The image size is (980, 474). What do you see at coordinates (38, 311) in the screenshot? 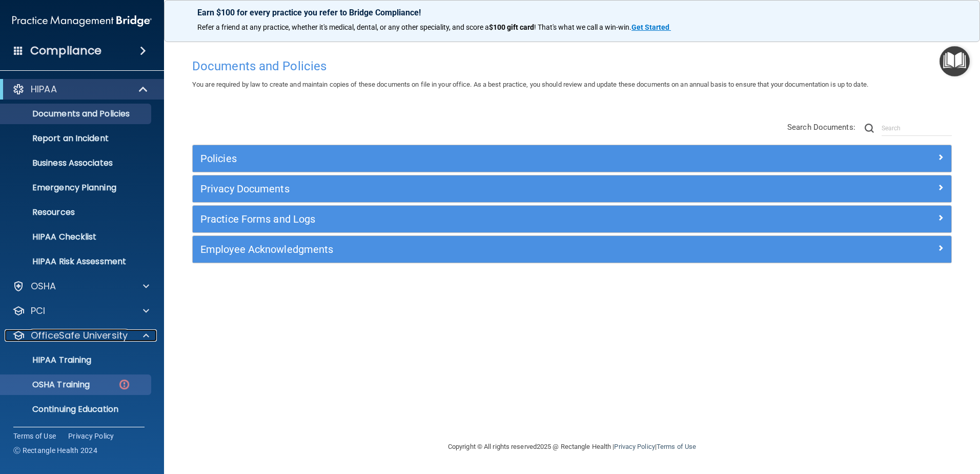
I see `p: PCI` at bounding box center [38, 311].